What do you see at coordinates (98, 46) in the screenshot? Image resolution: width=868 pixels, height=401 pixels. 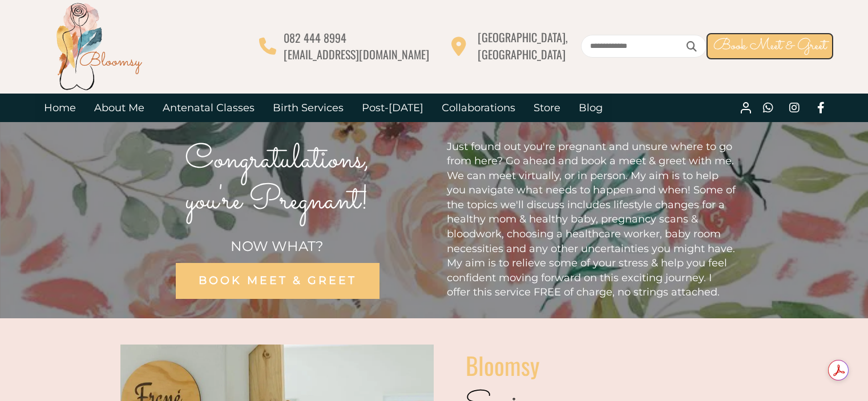 I see `img: Bloomsy` at bounding box center [98, 46].